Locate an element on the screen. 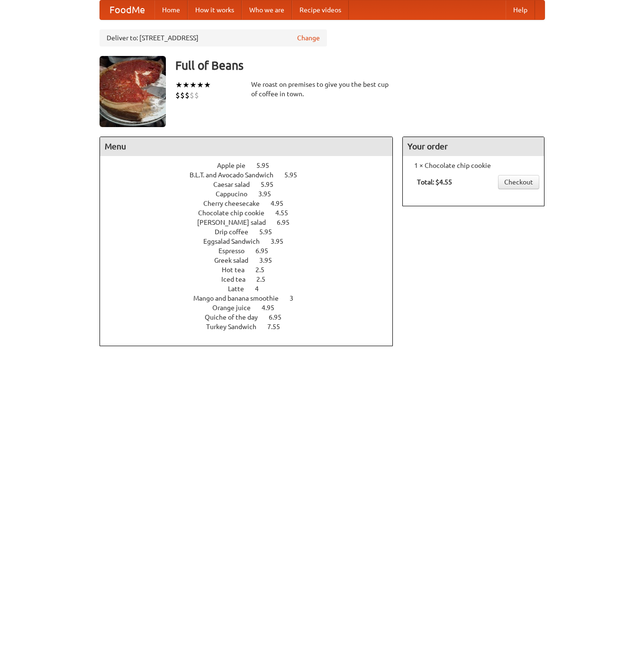  a: Recipe videos is located at coordinates (320, 10).